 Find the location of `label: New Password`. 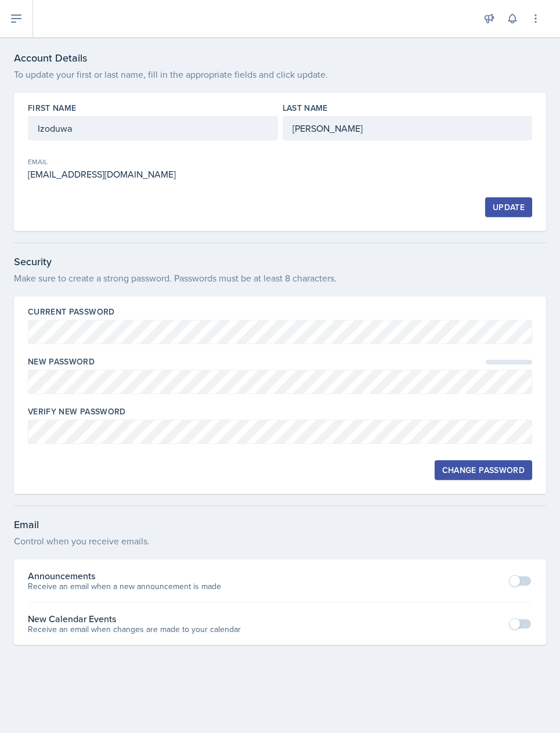

label: New Password is located at coordinates (61, 361).